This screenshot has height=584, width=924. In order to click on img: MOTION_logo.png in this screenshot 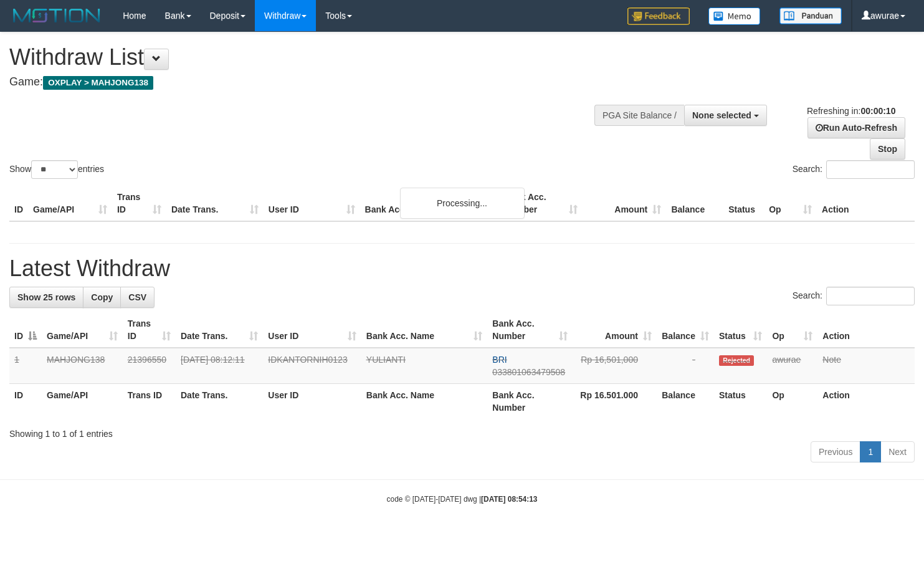, I will do `click(56, 15)`.